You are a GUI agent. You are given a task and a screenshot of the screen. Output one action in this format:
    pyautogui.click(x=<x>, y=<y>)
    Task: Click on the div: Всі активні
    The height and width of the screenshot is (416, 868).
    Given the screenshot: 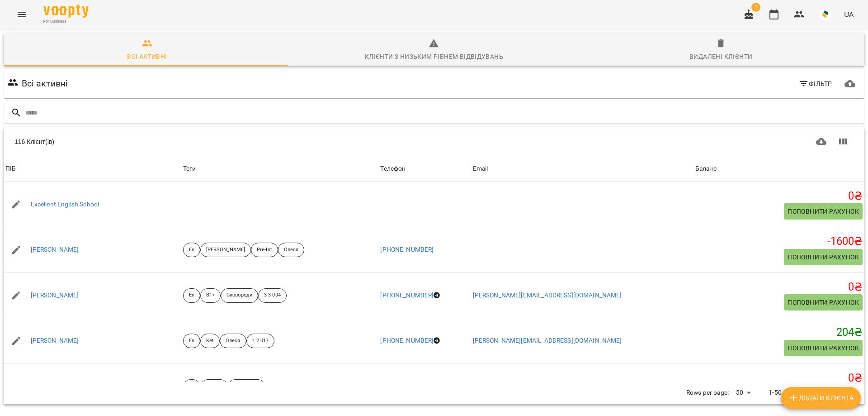 What is the action you would take?
    pyautogui.click(x=147, y=56)
    